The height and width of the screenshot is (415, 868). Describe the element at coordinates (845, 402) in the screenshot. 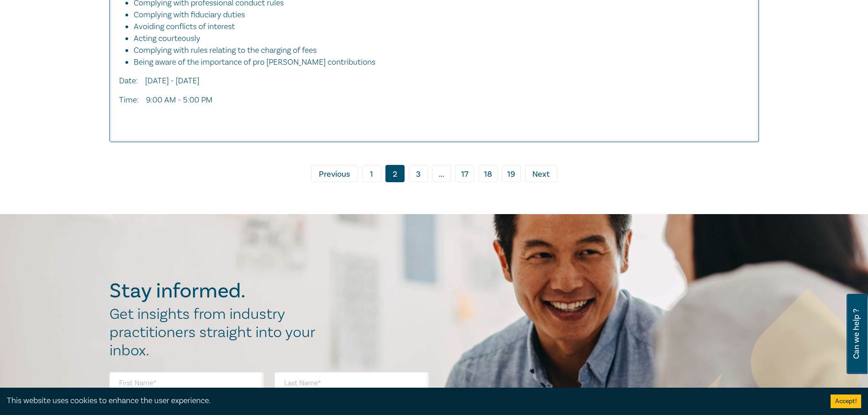

I see `button: Accept cookies` at that location.